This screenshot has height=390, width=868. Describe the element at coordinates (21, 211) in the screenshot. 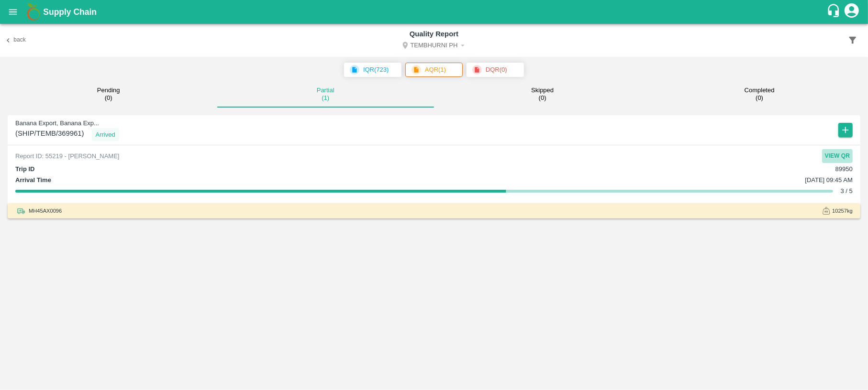

I see `img: truck` at that location.